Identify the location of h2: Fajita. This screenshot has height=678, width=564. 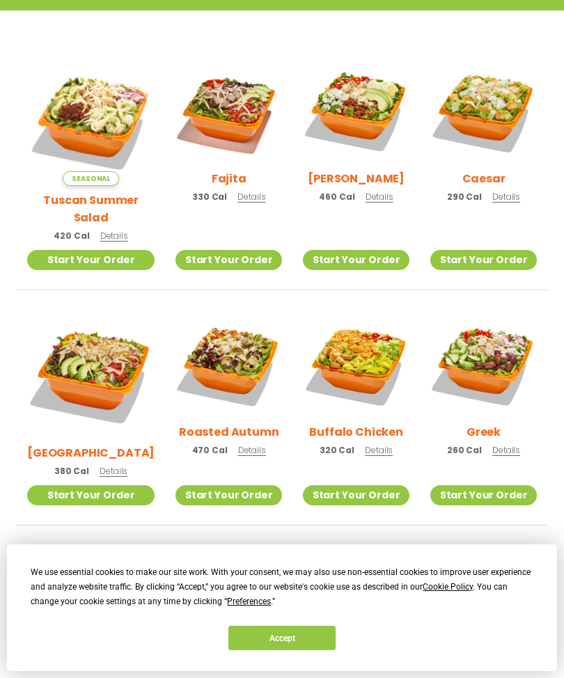
(229, 178).